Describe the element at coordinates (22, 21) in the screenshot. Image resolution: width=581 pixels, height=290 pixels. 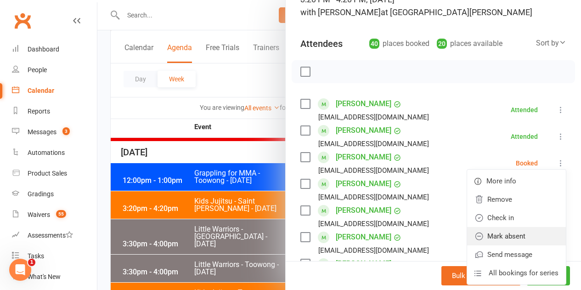
I see `a: Clubworx` at that location.